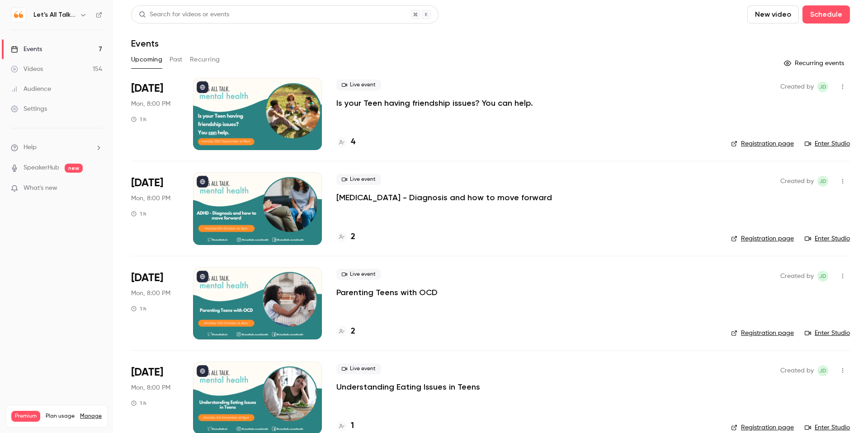  What do you see at coordinates (434, 103) in the screenshot?
I see `a: Is your Teen having friendship issues? You can help.` at bounding box center [434, 103].